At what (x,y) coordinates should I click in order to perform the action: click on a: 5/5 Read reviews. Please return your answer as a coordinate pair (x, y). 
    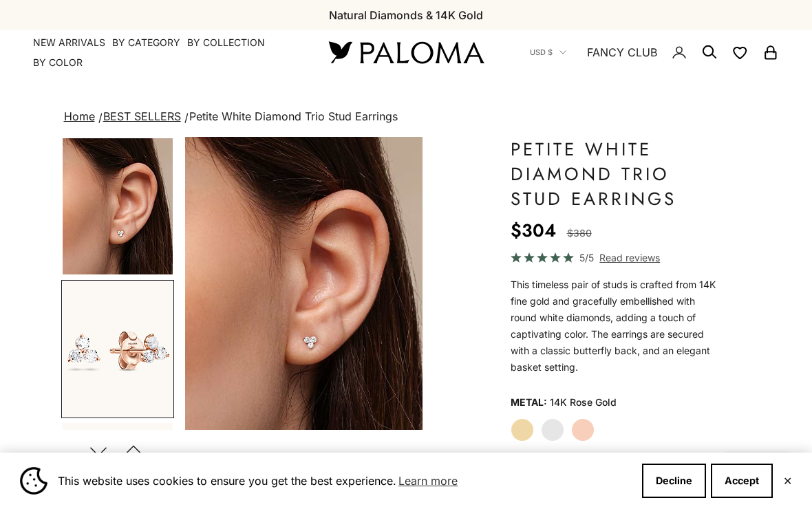
    Looking at the image, I should click on (614, 257).